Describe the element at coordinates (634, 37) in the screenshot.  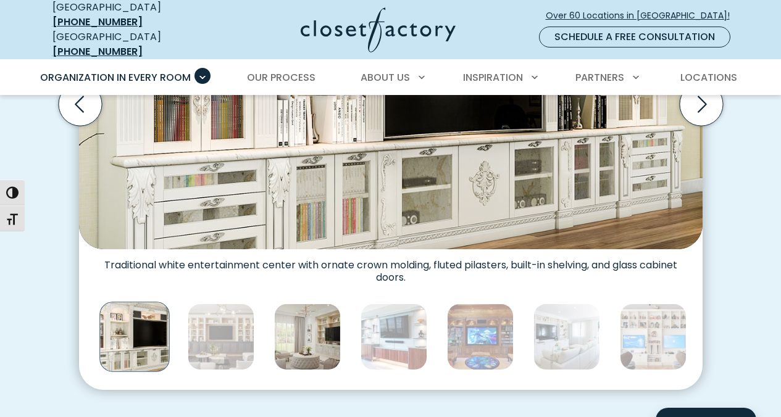
I see `a: Schedule a Free Consultation` at that location.